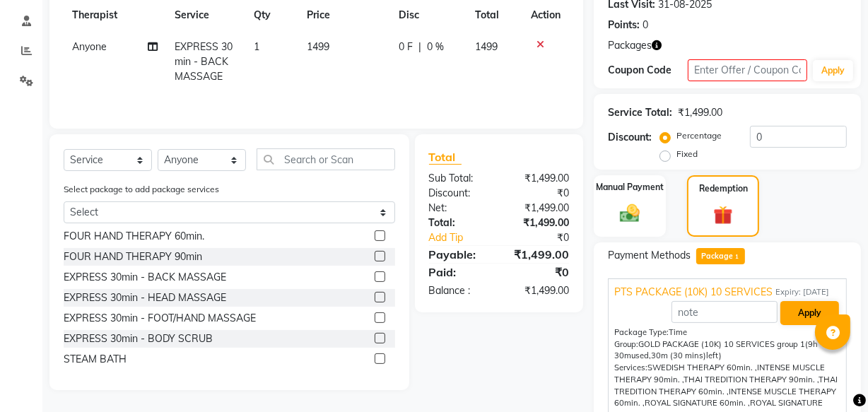 The image size is (868, 412). I want to click on label: Percentage, so click(699, 136).